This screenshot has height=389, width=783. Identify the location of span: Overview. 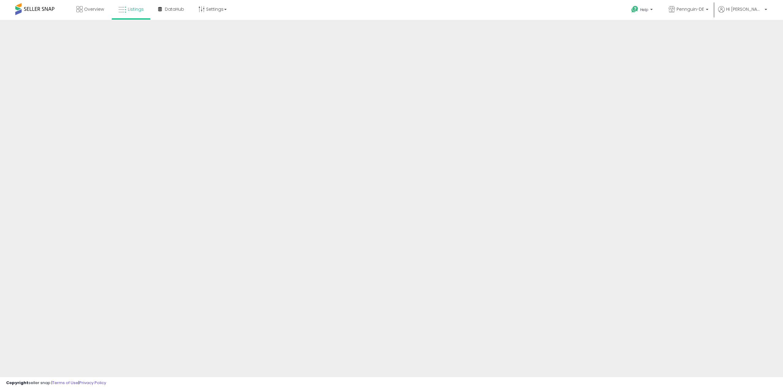
(94, 9).